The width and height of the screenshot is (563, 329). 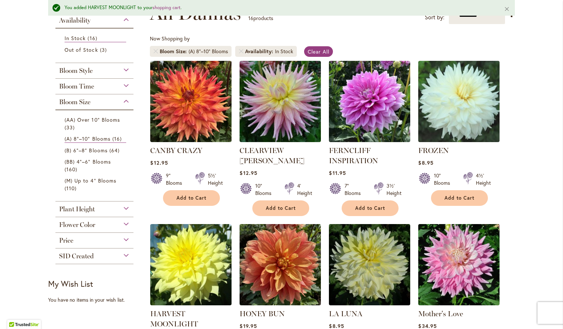 What do you see at coordinates (81, 50) in the screenshot?
I see `span: Out of Stock` at bounding box center [81, 50].